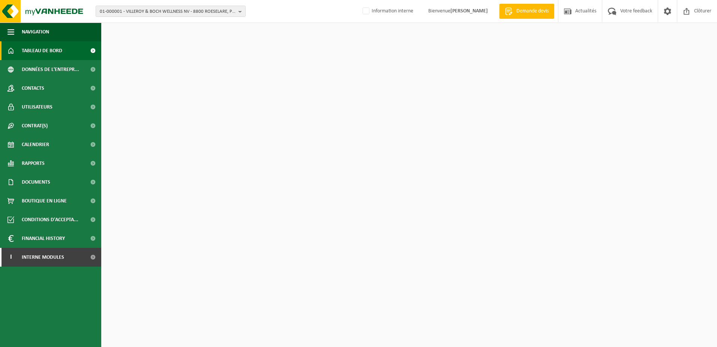  I want to click on span: I, so click(11, 257).